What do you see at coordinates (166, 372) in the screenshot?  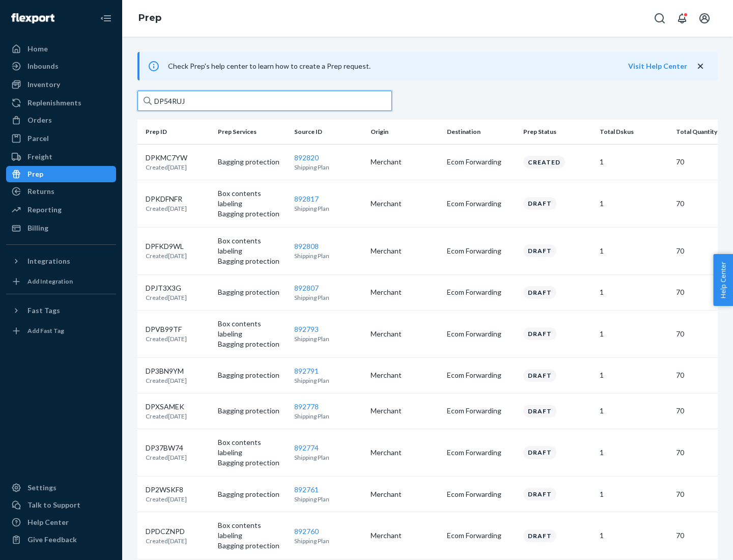 I see `p: DP3BN9YM` at bounding box center [166, 372].